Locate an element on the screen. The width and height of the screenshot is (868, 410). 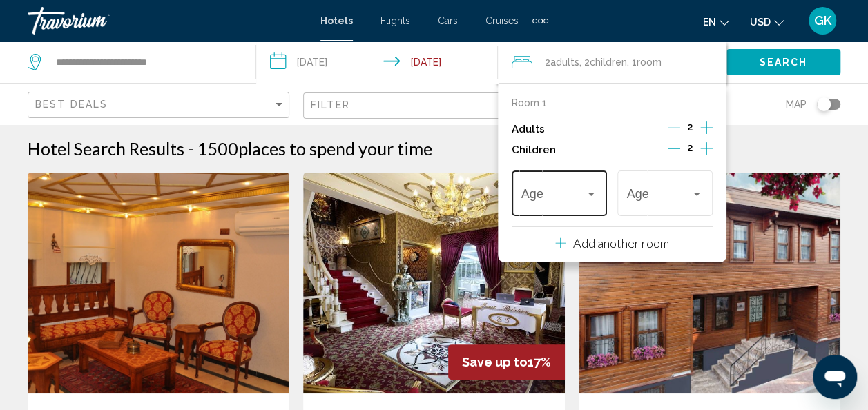
span: Save up to is located at coordinates (494, 361).